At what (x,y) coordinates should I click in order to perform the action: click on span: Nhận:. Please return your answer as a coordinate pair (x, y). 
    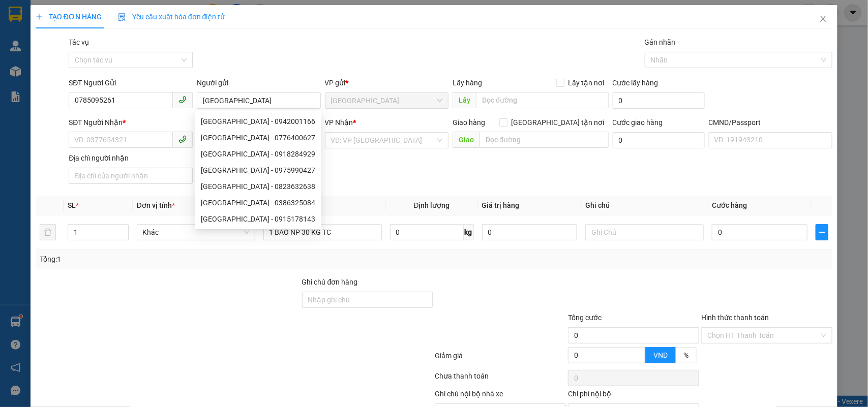
    Looking at the image, I should click on (131, 13).